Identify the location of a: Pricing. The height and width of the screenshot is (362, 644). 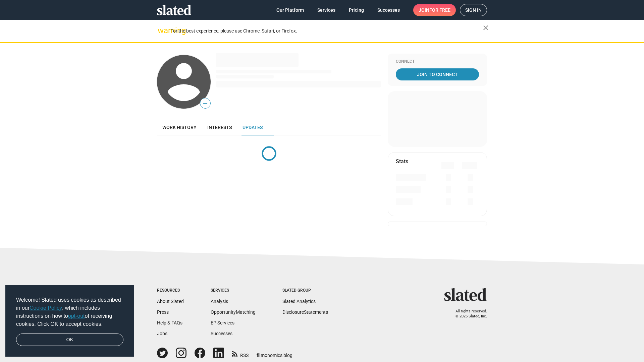
(356, 10).